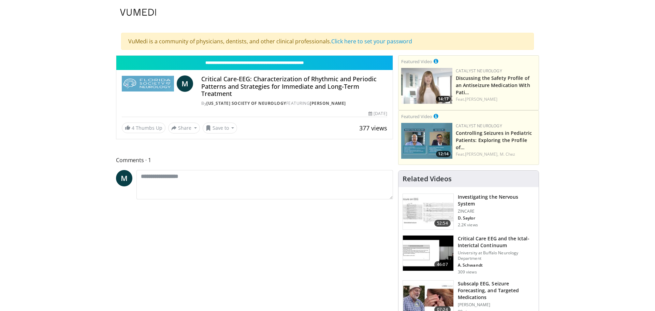  I want to click on a: 14:17, so click(427, 86).